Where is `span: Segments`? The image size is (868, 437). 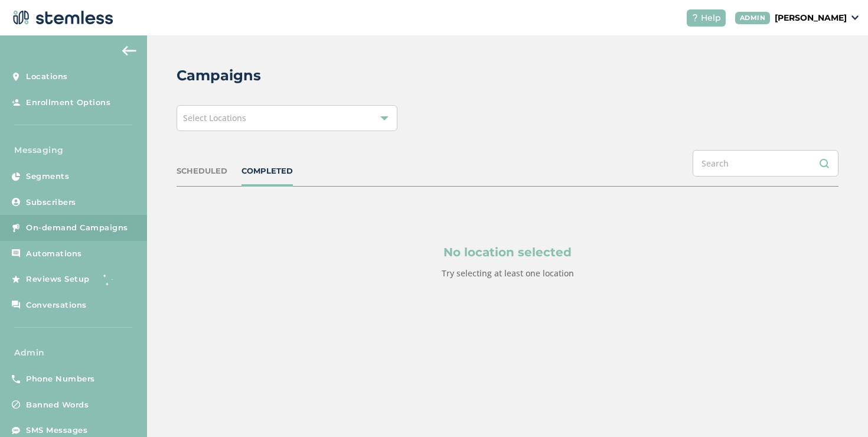
span: Segments is located at coordinates (47, 177).